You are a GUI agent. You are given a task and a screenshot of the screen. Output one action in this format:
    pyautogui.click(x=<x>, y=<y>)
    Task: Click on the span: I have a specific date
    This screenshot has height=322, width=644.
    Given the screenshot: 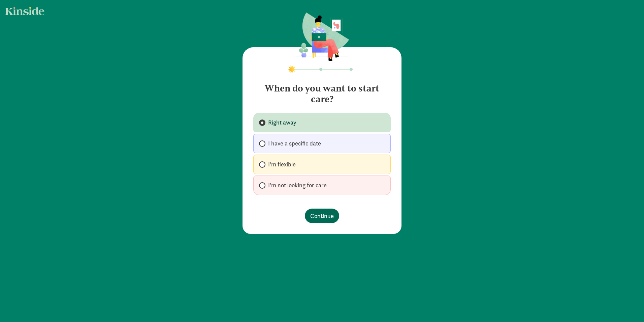 What is the action you would take?
    pyautogui.click(x=295, y=144)
    